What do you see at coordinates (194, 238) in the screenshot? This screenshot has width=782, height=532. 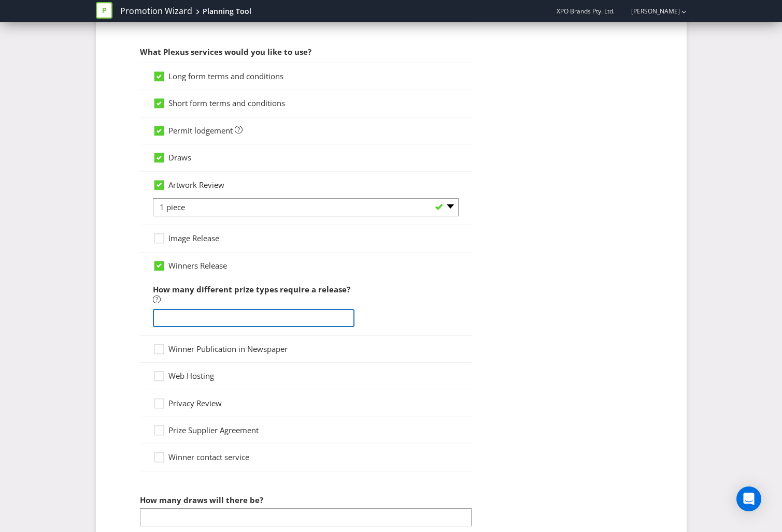 I see `span: Image Release` at bounding box center [194, 238].